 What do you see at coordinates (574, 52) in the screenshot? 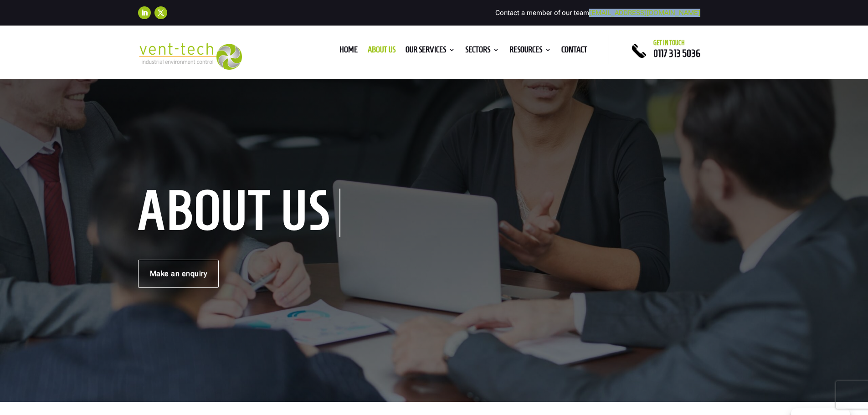
I see `a: Contact` at bounding box center [574, 52].